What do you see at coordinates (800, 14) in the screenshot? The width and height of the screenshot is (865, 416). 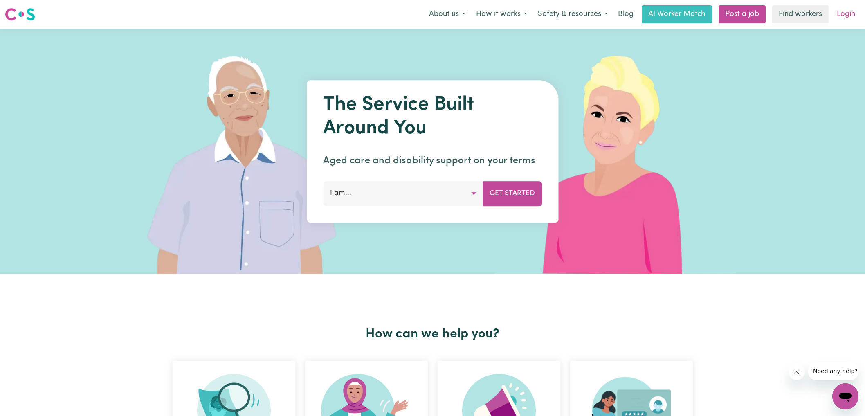 I see `a: Find workers` at bounding box center [800, 14].